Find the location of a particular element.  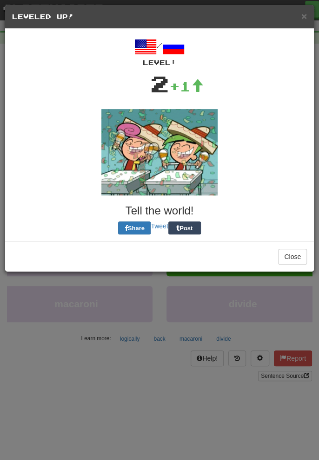

h5: Leveled Up! is located at coordinates (159, 17).